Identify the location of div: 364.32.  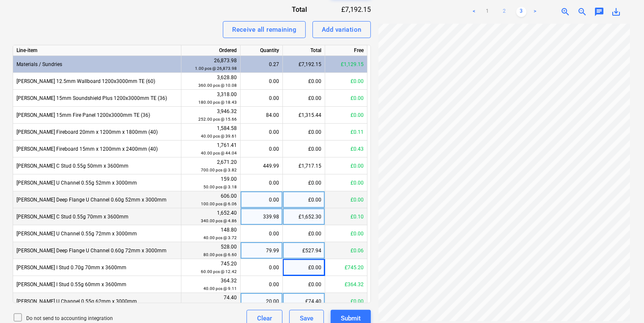
(210, 284).